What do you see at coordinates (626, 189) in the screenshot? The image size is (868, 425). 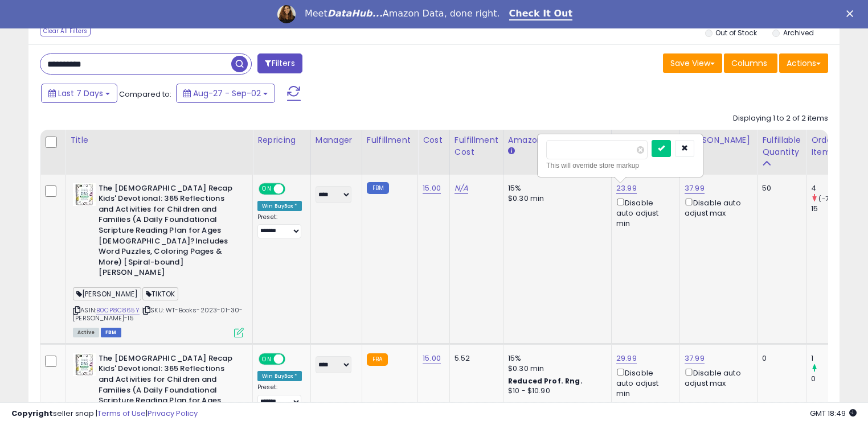 I see `a: 23.99` at bounding box center [626, 189].